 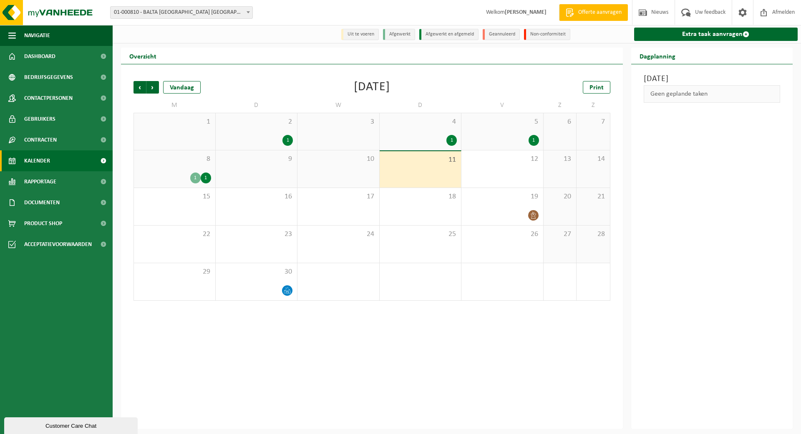 What do you see at coordinates (593, 13) in the screenshot?
I see `a: Offerte aanvragen` at bounding box center [593, 13].